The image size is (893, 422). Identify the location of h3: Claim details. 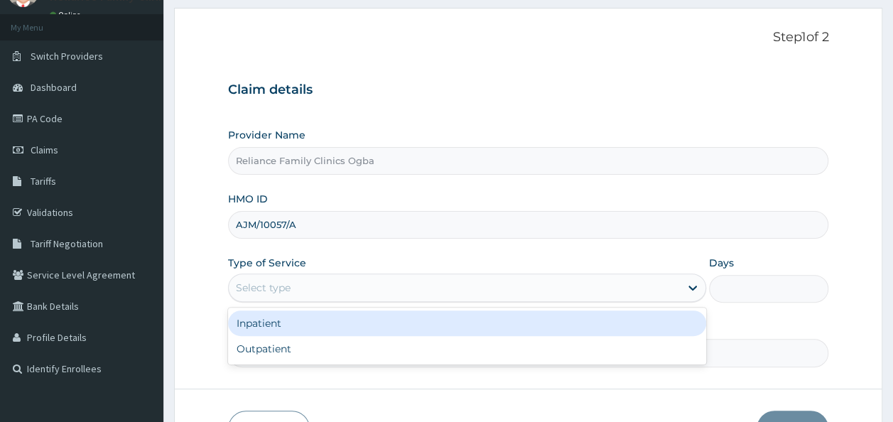
(528, 90).